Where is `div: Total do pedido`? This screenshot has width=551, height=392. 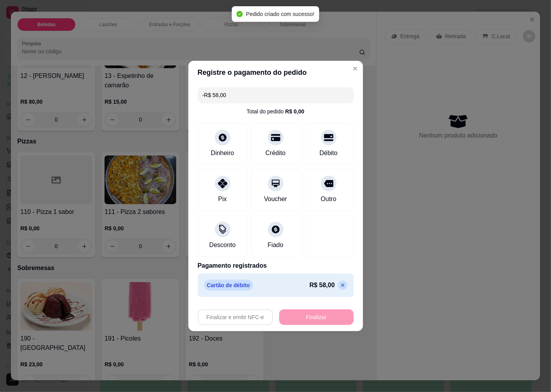 div: Total do pedido is located at coordinates (276, 111).